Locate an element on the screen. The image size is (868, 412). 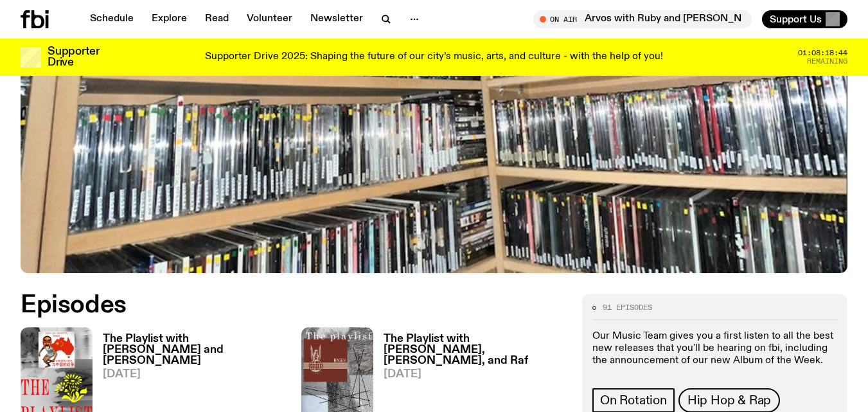
a: Volunteer is located at coordinates (269, 19).